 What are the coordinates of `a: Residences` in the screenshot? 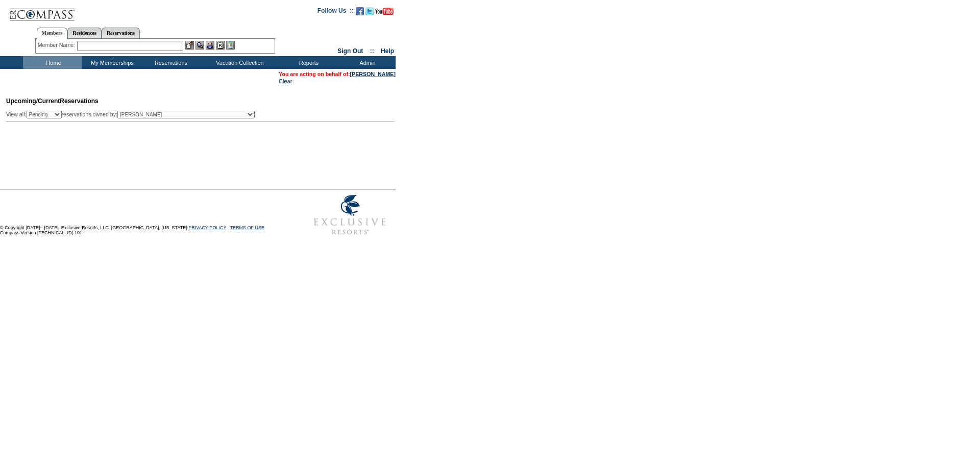 It's located at (84, 33).